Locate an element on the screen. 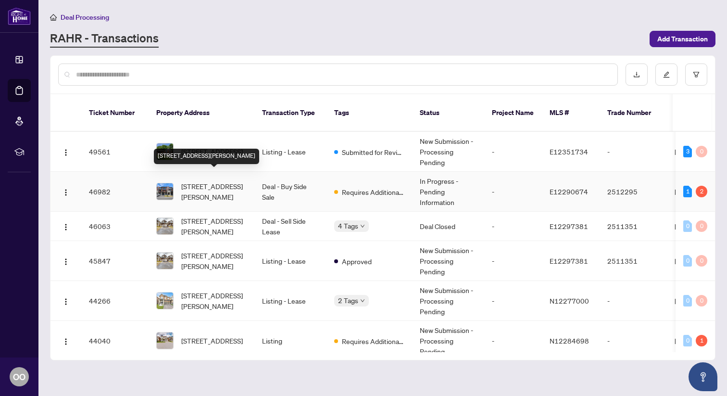 The height and width of the screenshot is (396, 727). td: 2512295 is located at coordinates (633, 191).